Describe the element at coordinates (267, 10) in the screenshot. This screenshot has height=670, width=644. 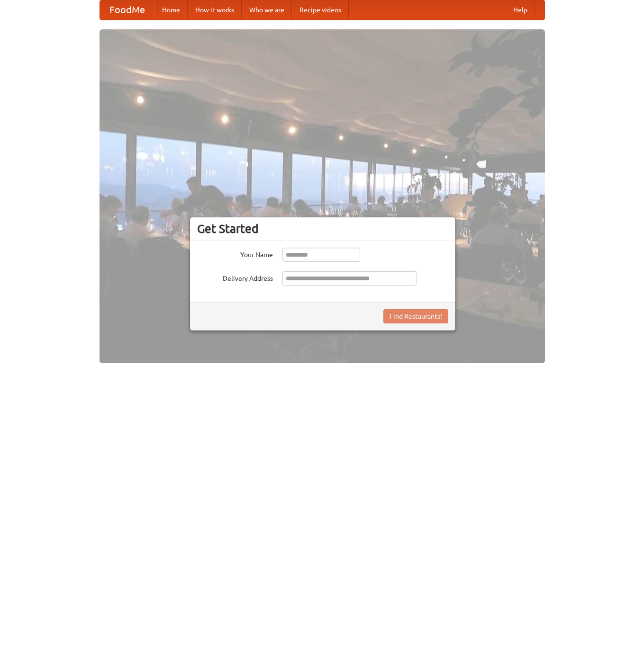
I see `a: Who we are` at that location.